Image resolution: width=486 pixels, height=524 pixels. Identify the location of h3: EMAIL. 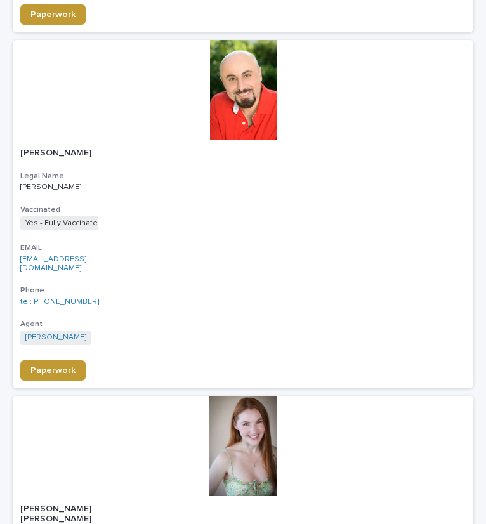
(243, 248).